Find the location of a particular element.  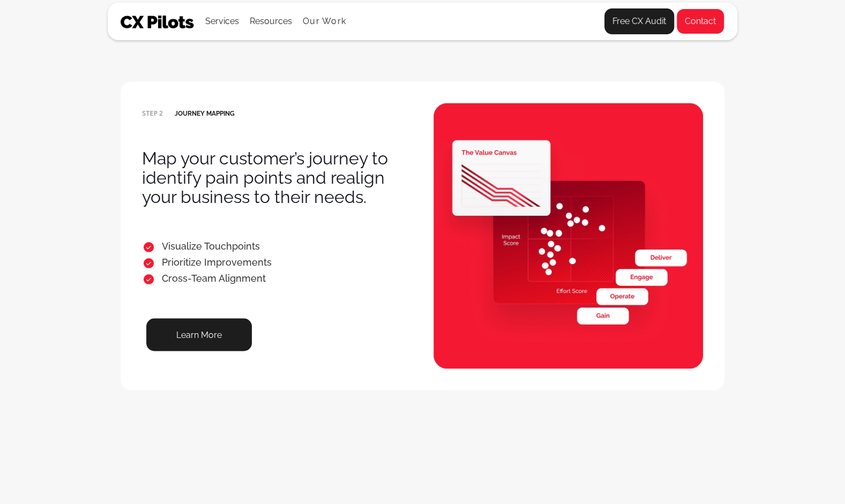

div: Cross-Team Alignment is located at coordinates (207, 279).